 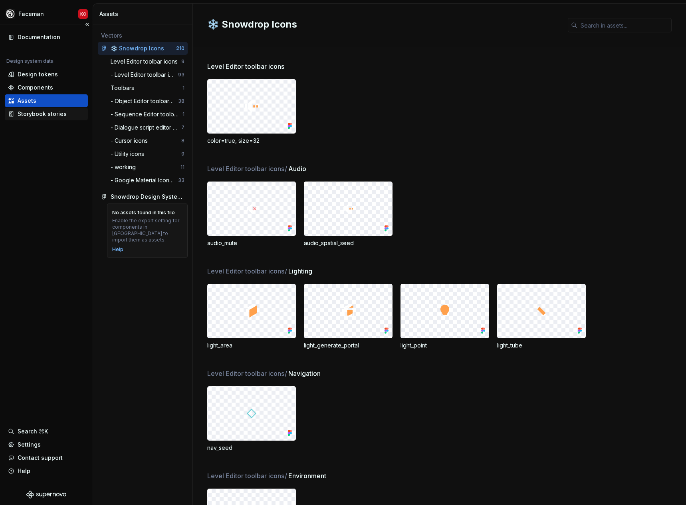 What do you see at coordinates (31, 14) in the screenshot?
I see `div: Faceman` at bounding box center [31, 14].